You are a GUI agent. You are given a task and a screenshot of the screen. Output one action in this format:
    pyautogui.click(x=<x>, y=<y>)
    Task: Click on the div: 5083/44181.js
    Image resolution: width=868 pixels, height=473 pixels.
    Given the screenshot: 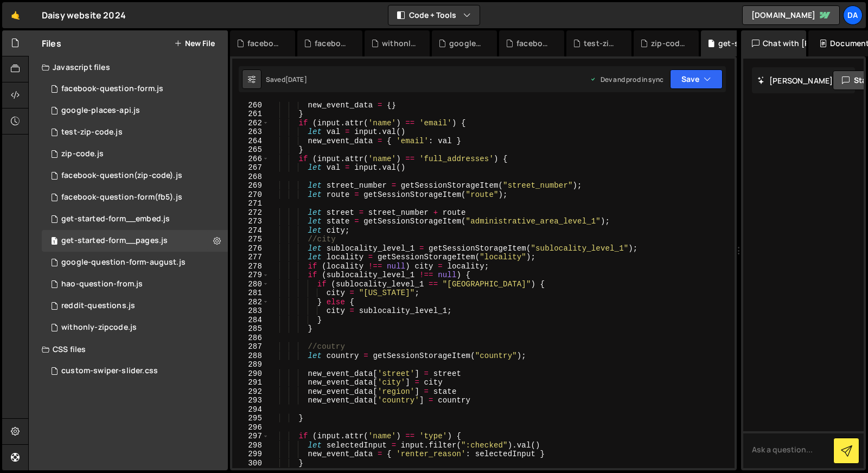 What is the action you would take?
    pyautogui.click(x=135, y=132)
    